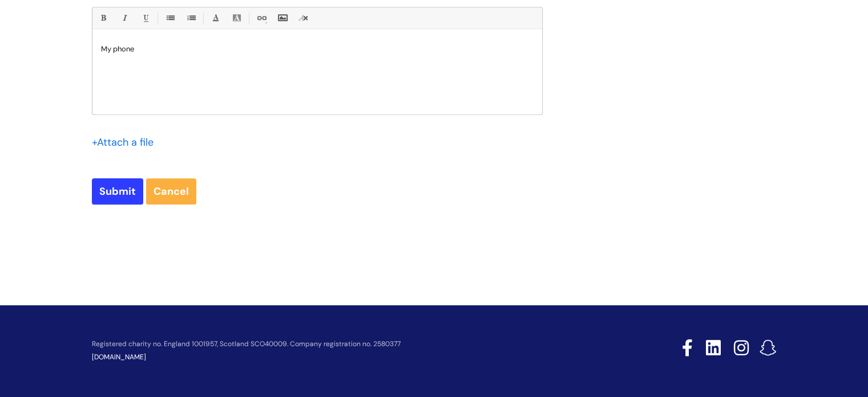  I want to click on p: My phone, so click(317, 49).